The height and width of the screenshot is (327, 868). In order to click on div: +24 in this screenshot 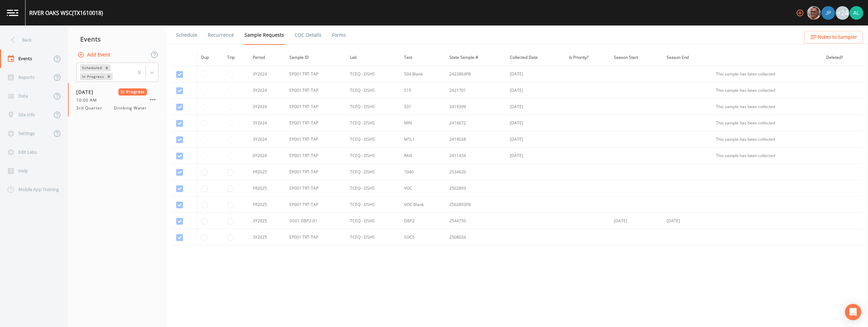, I will do `click(842, 13)`.